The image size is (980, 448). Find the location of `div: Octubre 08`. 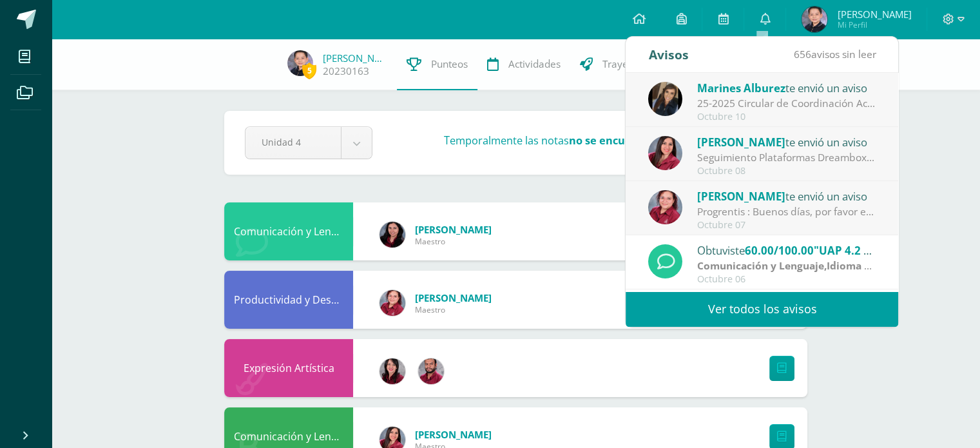

div: Octubre 08 is located at coordinates (787, 171).